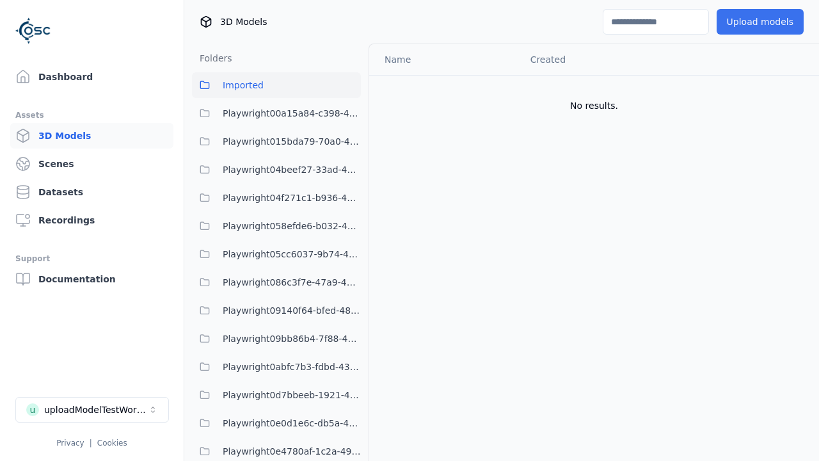 The image size is (819, 461). Describe the element at coordinates (92, 220) in the screenshot. I see `a: Recordings` at that location.